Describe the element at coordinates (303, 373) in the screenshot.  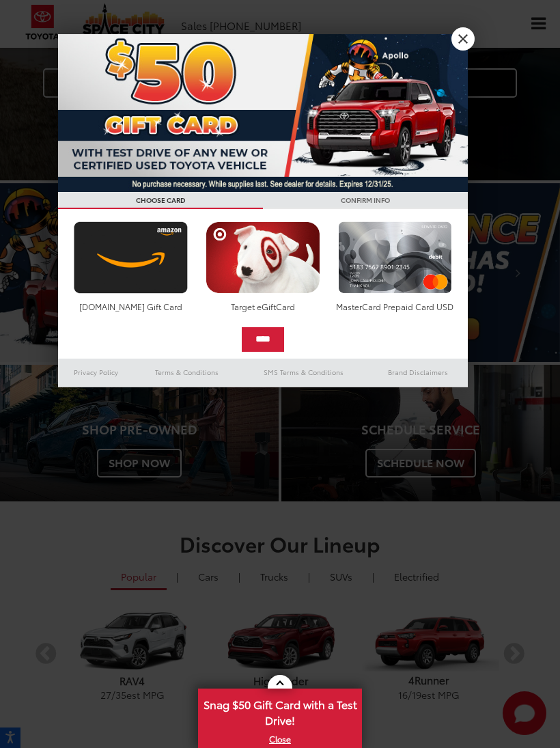
I see `a: SMS Terms & Conditions` at that location.